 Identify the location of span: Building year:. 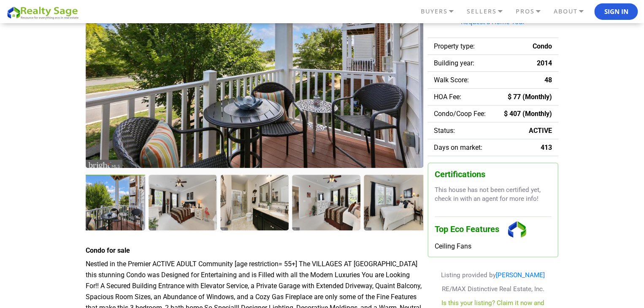
(454, 63).